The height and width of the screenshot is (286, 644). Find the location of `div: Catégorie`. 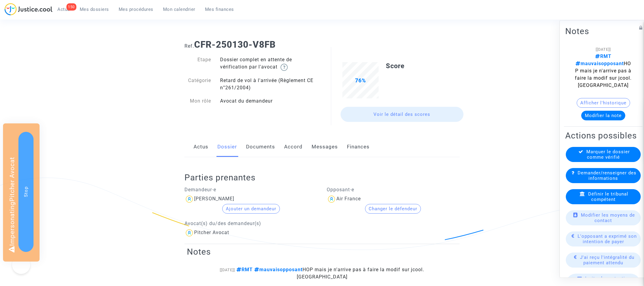

div: Catégorie is located at coordinates (198, 84).